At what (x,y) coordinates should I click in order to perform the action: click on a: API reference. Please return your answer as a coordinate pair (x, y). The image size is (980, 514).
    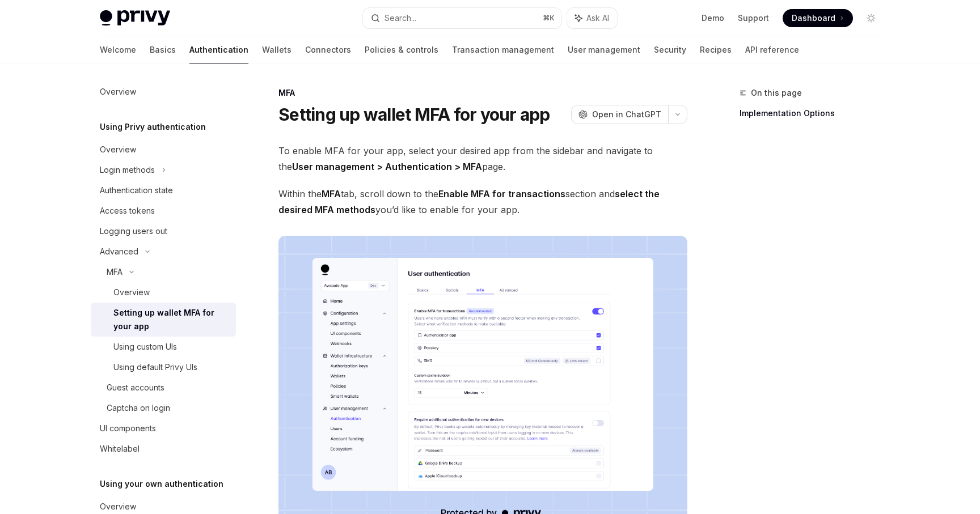
    Looking at the image, I should click on (772, 50).